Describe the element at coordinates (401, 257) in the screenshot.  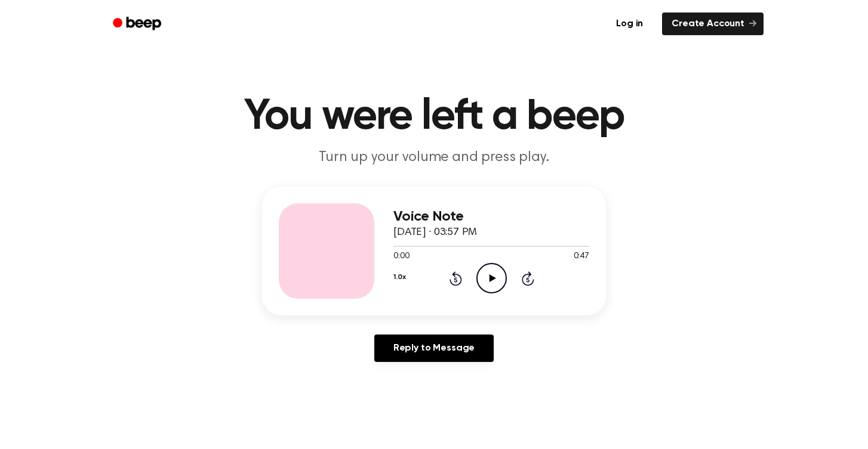
I see `span: 0:00` at that location.